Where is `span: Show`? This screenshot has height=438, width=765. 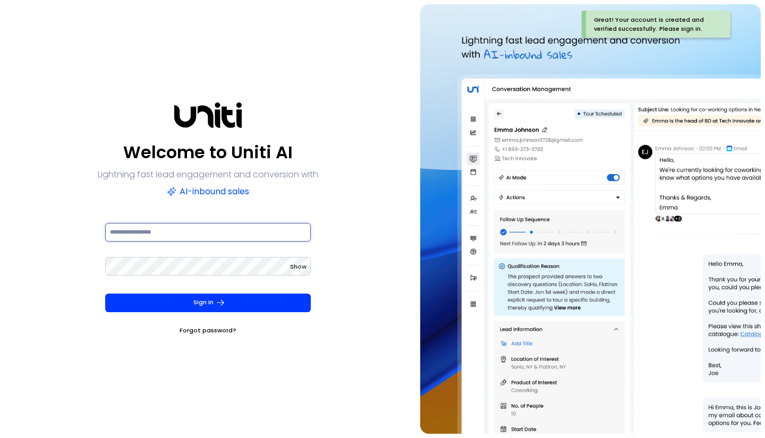
span: Show is located at coordinates (298, 267).